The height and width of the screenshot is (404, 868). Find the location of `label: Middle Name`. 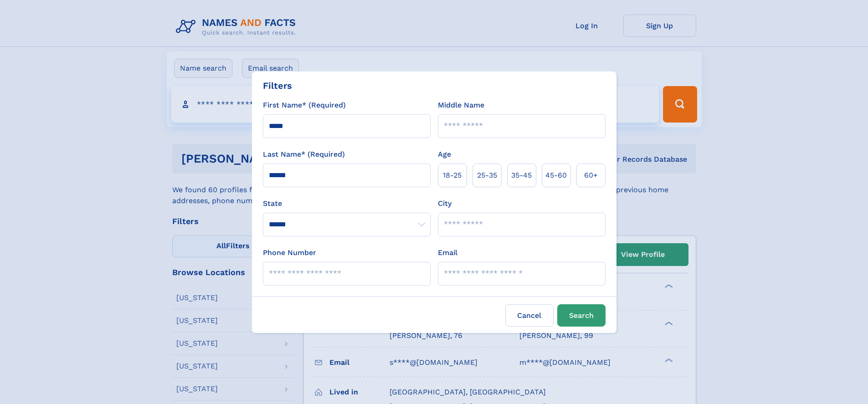

label: Middle Name is located at coordinates (461, 105).